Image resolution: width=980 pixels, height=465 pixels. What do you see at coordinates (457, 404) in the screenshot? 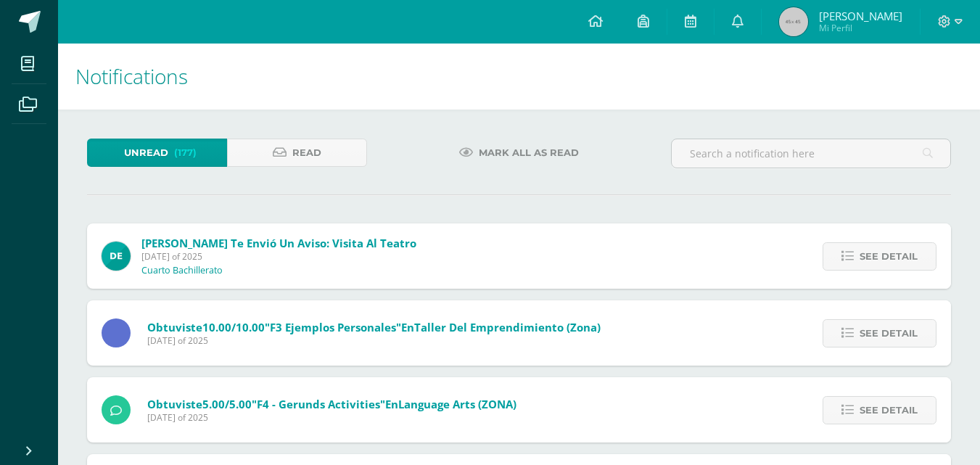
I see `span: Language Arts (ZONA)` at bounding box center [457, 404].